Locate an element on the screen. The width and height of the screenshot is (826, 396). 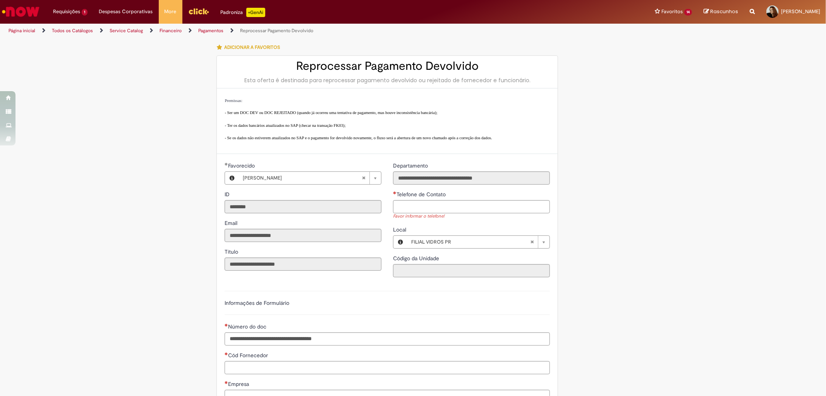
a: Pagamentos is located at coordinates (211, 31).